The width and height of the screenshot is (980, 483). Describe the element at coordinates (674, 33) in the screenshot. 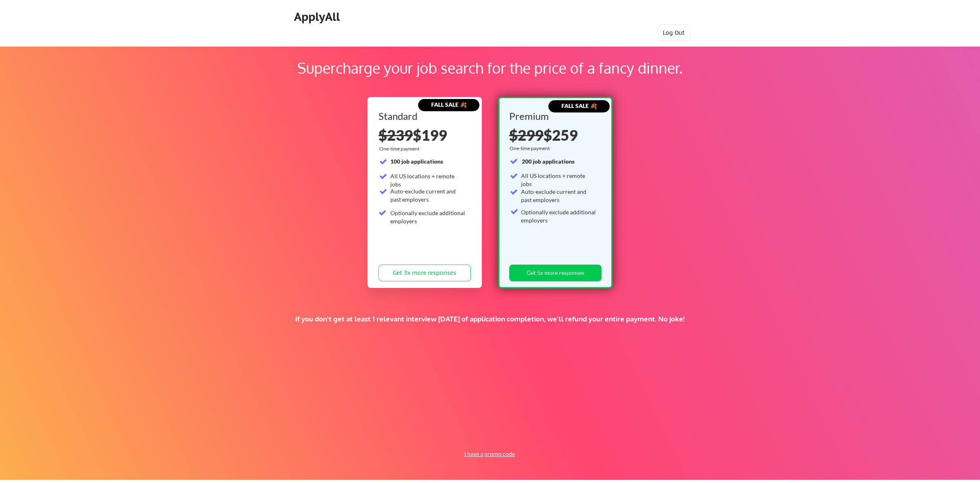

I see `button: Log Out` at that location.